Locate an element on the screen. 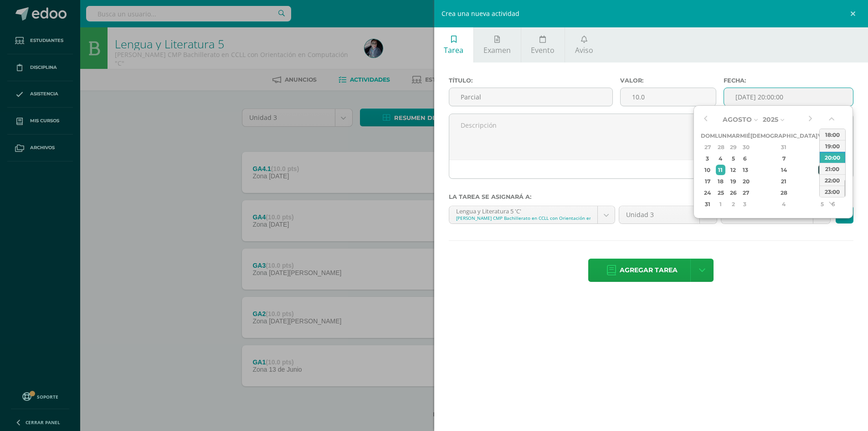  div: 18:00 is located at coordinates (832, 134).